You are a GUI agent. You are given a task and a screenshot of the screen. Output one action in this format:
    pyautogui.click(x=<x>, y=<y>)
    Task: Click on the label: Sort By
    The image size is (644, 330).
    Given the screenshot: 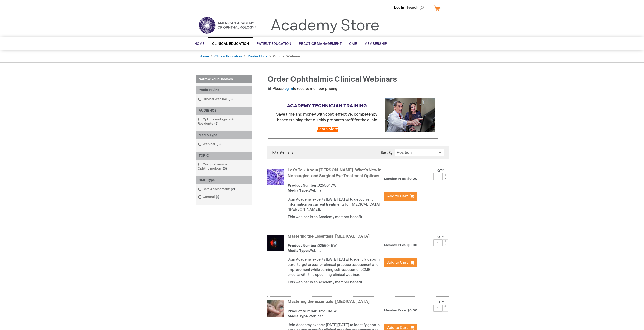 What is the action you would take?
    pyautogui.click(x=386, y=153)
    